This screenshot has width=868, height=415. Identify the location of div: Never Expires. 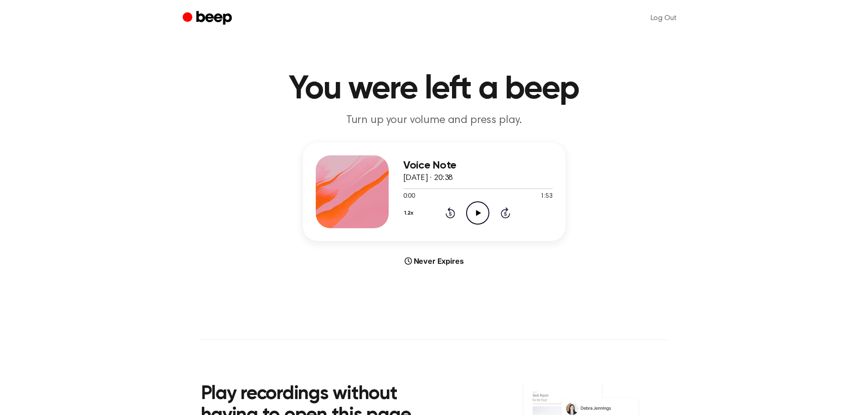
(434, 261).